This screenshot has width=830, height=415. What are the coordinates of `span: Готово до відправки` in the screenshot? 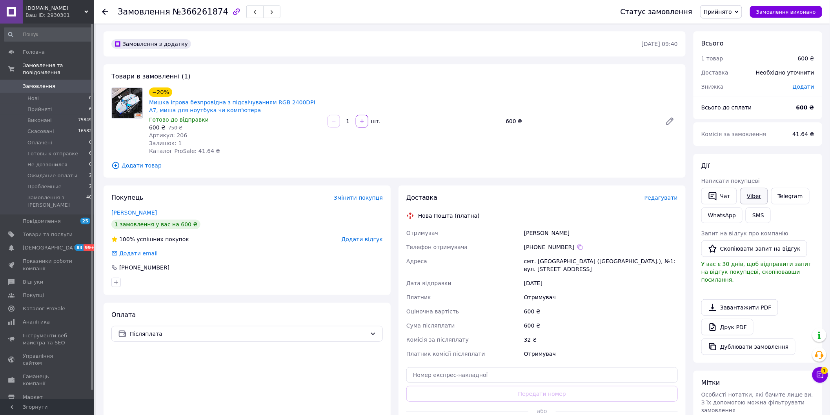 It's located at (179, 120).